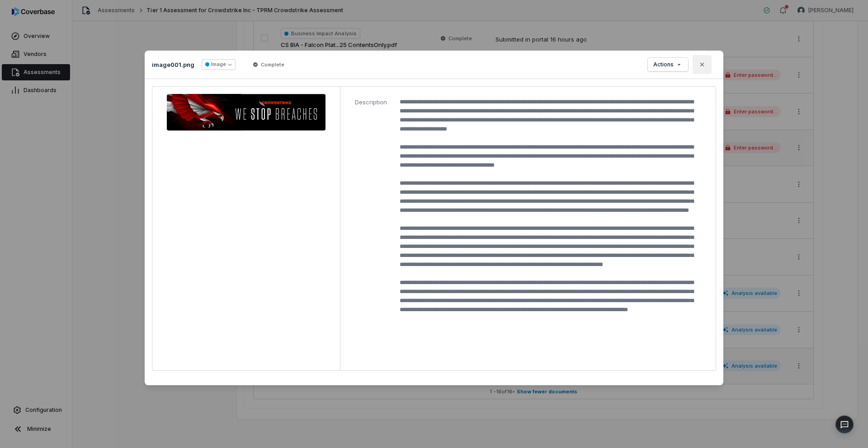 The width and height of the screenshot is (868, 448). Describe the element at coordinates (370, 102) in the screenshot. I see `span: Description` at that location.